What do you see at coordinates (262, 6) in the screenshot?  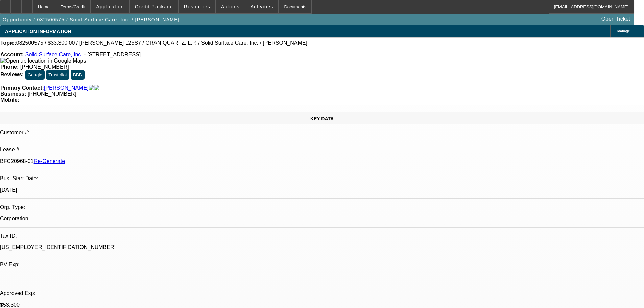 I see `span: Activities` at bounding box center [262, 6].